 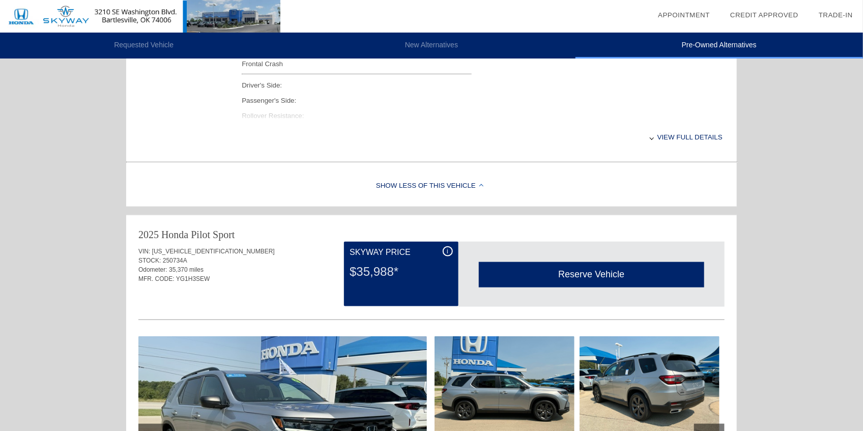 What do you see at coordinates (591, 274) in the screenshot?
I see `div: Reserve Vehicle` at bounding box center [591, 274].